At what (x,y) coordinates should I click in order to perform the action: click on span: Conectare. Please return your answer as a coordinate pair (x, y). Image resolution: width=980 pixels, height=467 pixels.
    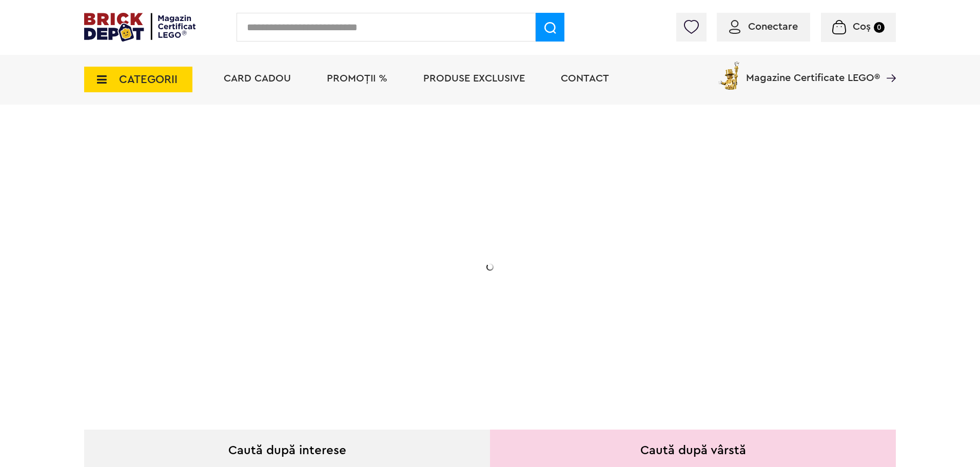
    Looking at the image, I should click on (773, 26).